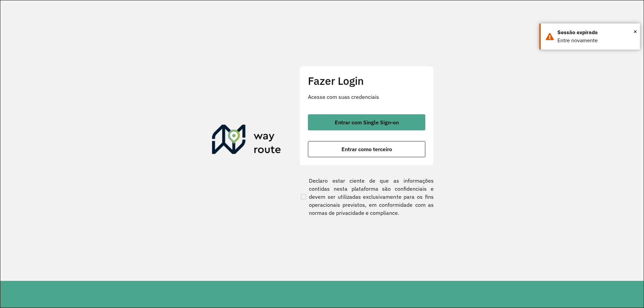 This screenshot has width=644, height=308. Describe the element at coordinates (596, 32) in the screenshot. I see `div: Sessão expirada` at that location.